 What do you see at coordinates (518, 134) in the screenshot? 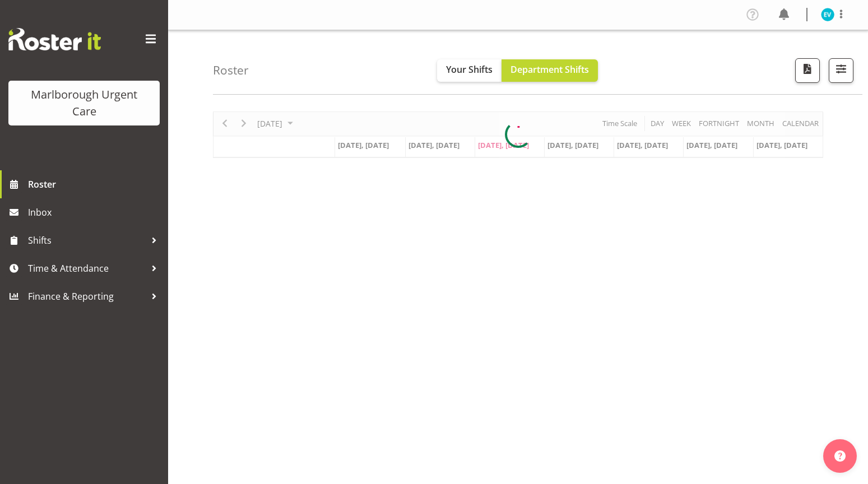
I see `div: Timeline Week of October 1, 2025` at bounding box center [518, 134].